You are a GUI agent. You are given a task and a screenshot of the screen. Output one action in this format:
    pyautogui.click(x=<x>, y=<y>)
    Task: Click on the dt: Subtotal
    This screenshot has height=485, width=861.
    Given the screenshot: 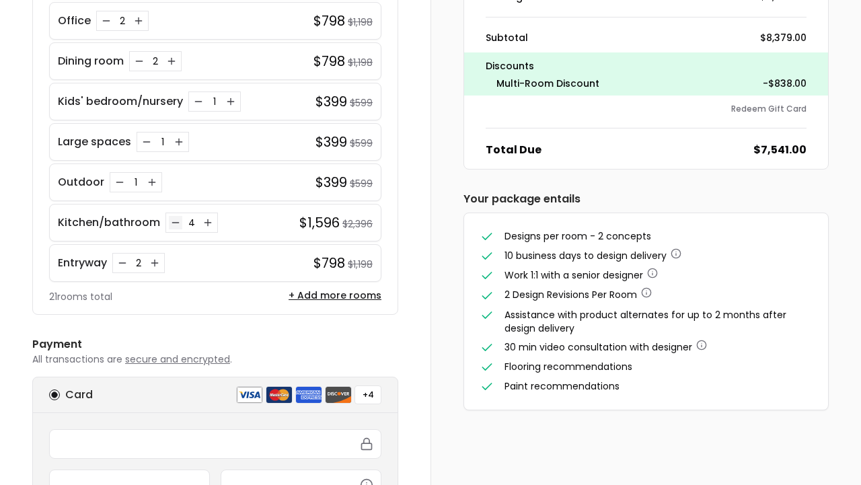 What is the action you would take?
    pyautogui.click(x=506, y=38)
    